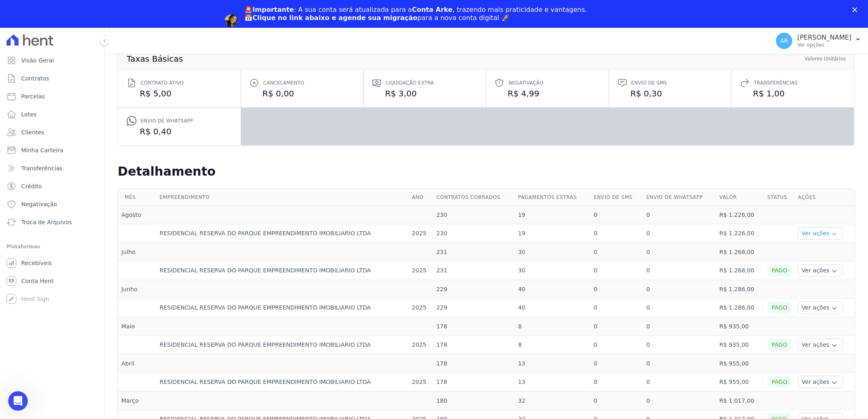  Describe the element at coordinates (37, 281) in the screenshot. I see `span: Conta Hent` at that location.